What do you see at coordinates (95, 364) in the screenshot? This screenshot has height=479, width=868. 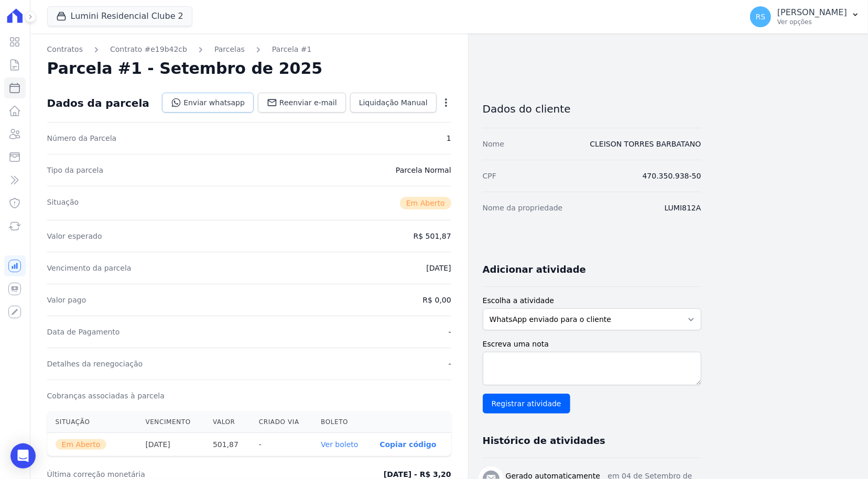 I see `dt: Detalhes da renegociação` at bounding box center [95, 364].